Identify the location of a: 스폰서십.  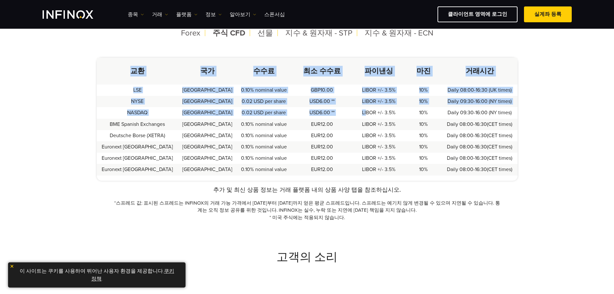
(274, 15).